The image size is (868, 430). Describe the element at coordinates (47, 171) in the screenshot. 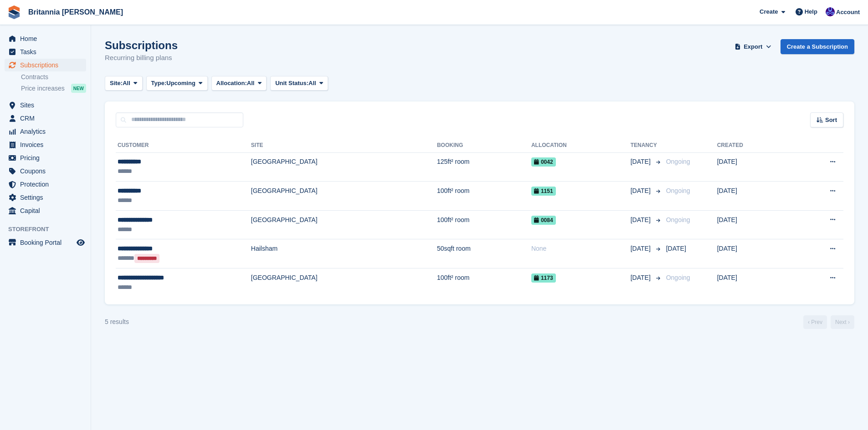

I see `span: Coupons` at that location.